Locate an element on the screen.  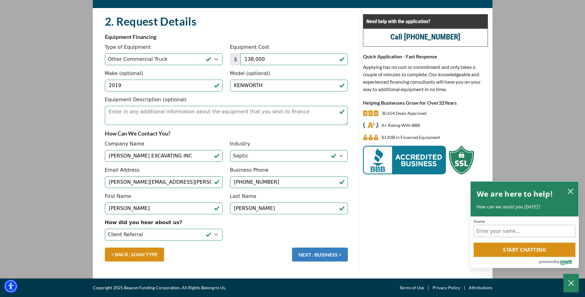
label: How did you hear about us? is located at coordinates (144, 223).